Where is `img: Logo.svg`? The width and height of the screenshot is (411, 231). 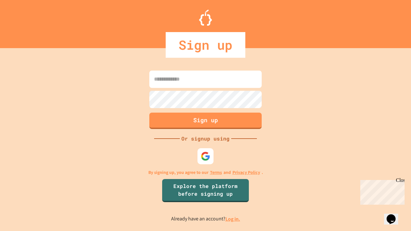
img: Logo.svg is located at coordinates (205, 18).